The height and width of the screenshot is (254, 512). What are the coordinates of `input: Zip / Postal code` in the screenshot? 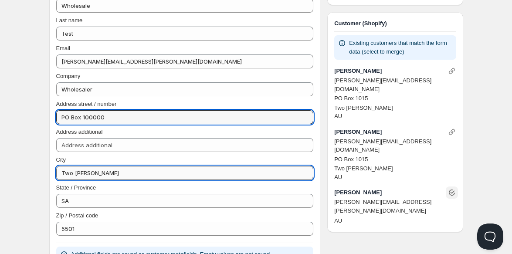 It's located at (185, 229).